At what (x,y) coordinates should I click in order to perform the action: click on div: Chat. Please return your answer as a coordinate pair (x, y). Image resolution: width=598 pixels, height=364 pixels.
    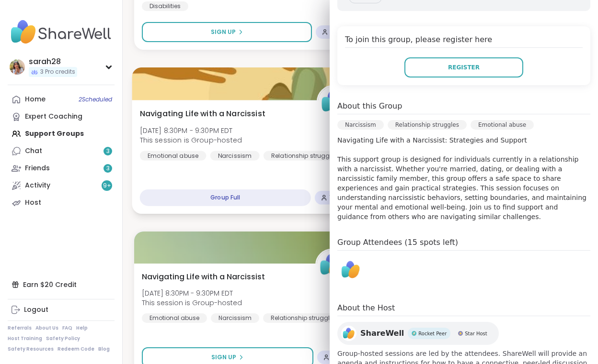
    Looking at the image, I should click on (33, 151).